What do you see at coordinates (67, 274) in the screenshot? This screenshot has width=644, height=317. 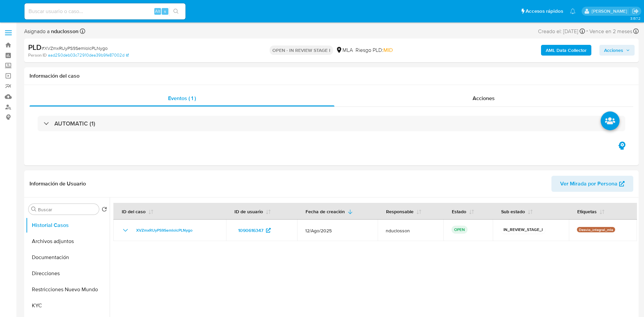 I see `button: Direcciones` at bounding box center [67, 274].